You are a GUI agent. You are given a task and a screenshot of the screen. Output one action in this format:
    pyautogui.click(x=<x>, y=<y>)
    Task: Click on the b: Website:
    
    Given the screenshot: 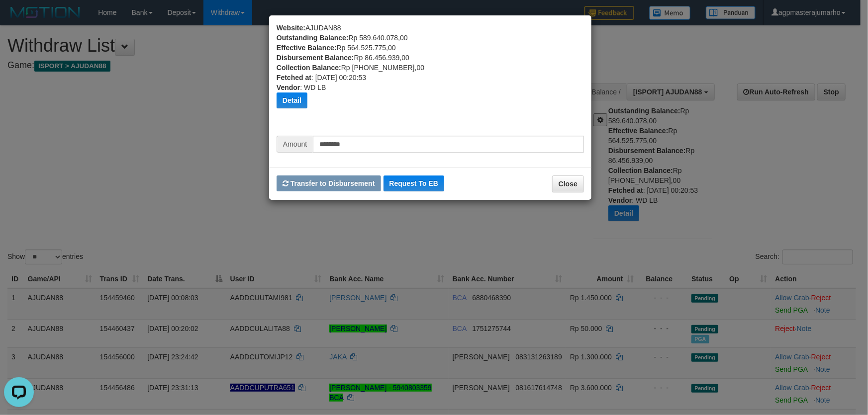 What is the action you would take?
    pyautogui.click(x=291, y=28)
    